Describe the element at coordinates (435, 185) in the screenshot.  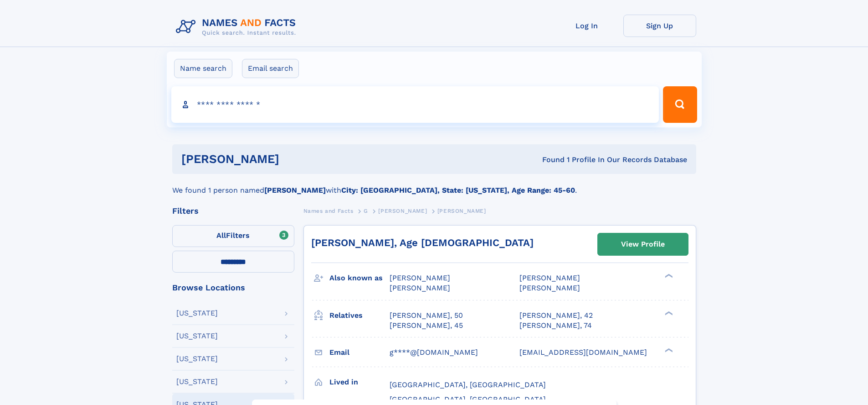
I see `div: We found 1 person named with .` at that location.